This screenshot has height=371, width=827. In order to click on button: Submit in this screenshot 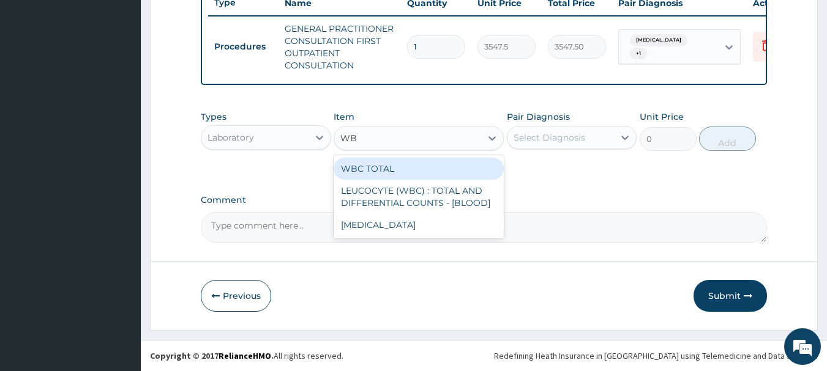, I will do `click(730, 296)`.